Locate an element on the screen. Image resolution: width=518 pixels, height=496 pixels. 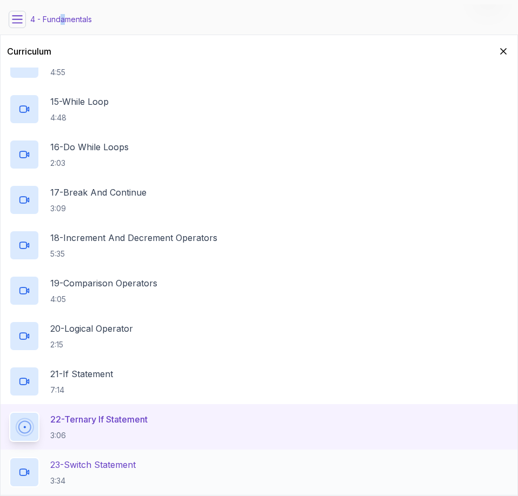
p: 4:55 is located at coordinates (111, 72).